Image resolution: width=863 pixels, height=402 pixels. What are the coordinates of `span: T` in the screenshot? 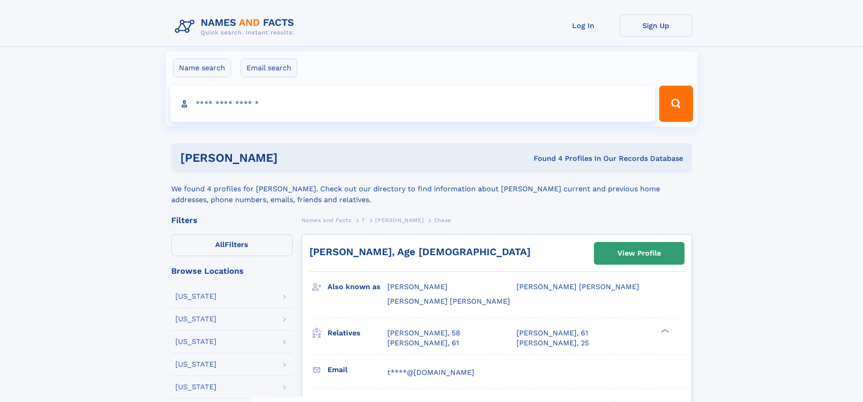 It's located at (363, 220).